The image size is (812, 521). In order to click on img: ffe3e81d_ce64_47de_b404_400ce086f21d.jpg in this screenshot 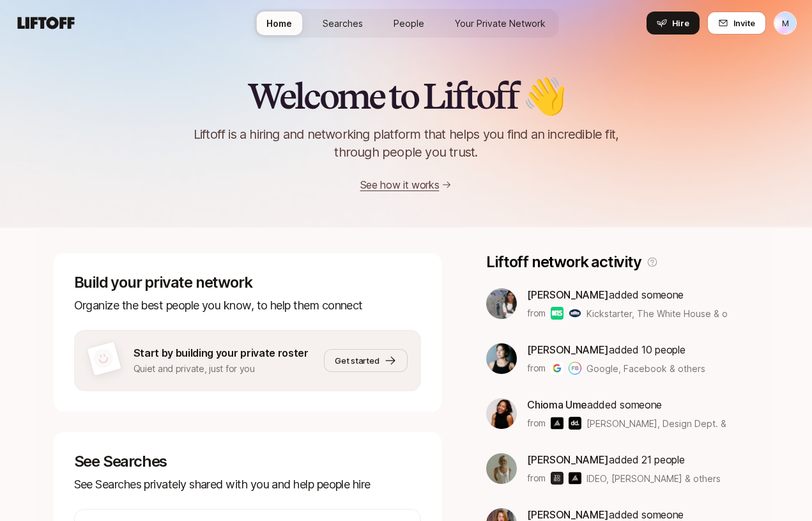, I will do `click(501, 469)`.